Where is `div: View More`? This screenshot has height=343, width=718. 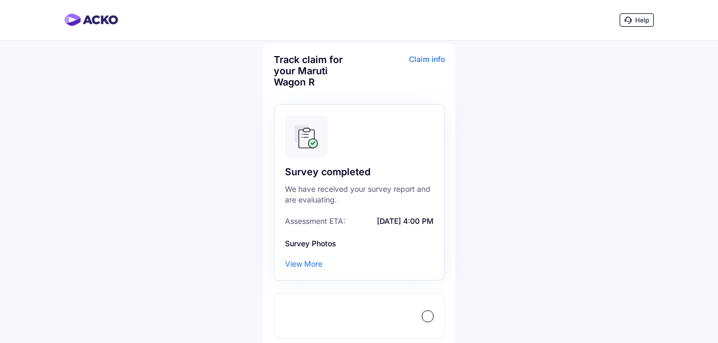 div: View More is located at coordinates (304, 264).